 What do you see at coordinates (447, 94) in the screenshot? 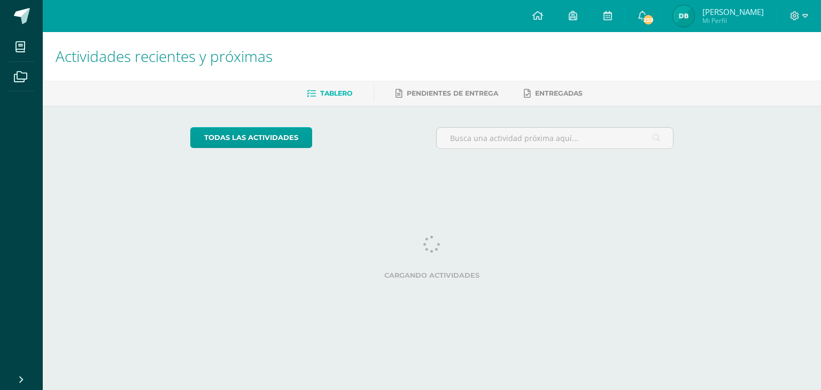
I see `a: Pendientes de entrega` at bounding box center [447, 94].